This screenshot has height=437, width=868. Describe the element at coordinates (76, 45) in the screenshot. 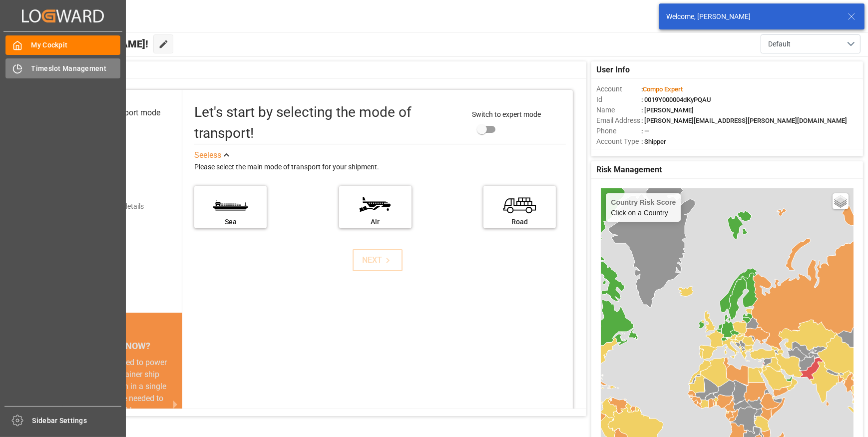

I see `span: My Cockpit` at that location.